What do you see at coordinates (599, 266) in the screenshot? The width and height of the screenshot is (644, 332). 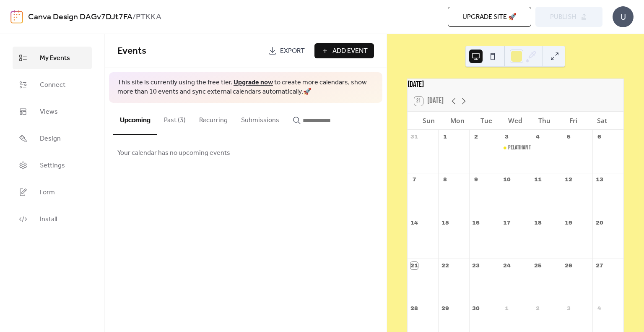 I see `div: 27` at bounding box center [599, 266].